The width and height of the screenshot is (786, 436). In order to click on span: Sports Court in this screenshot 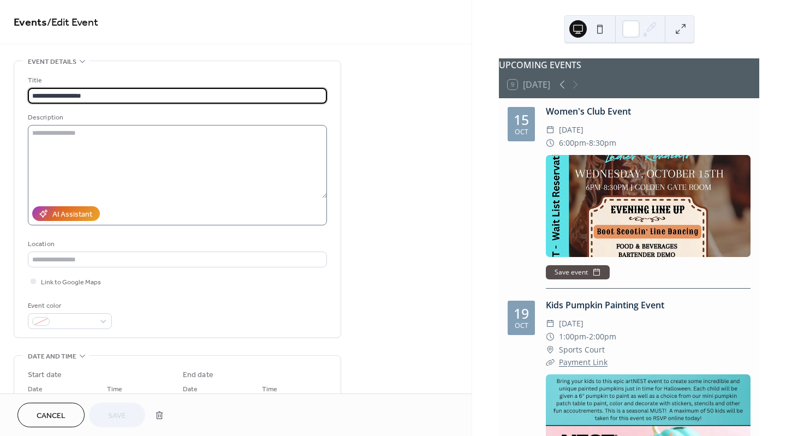, I will do `click(582, 350)`.